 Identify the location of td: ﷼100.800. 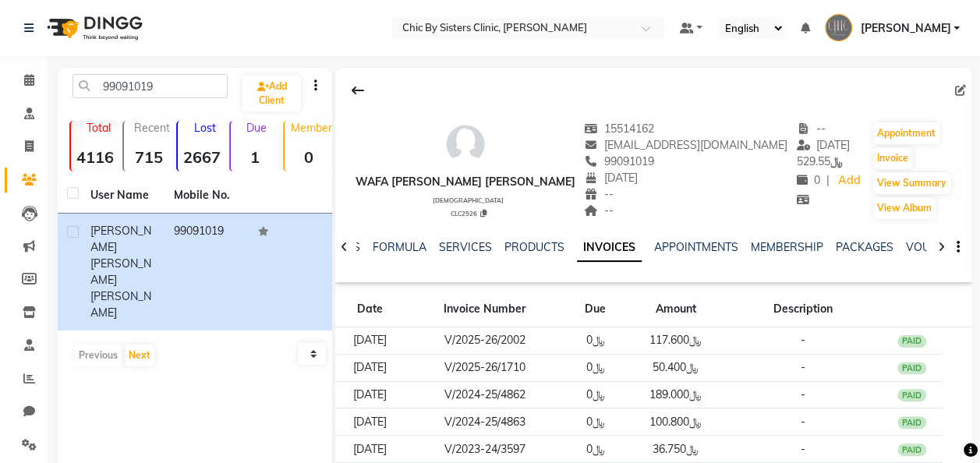
(676, 422).